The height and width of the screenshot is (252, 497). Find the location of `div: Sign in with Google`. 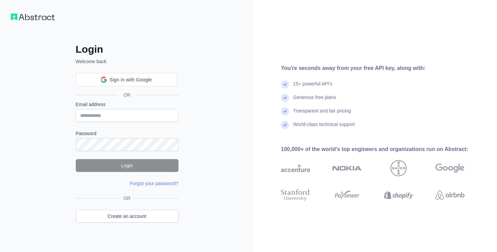

div: Sign in with Google is located at coordinates (127, 80).